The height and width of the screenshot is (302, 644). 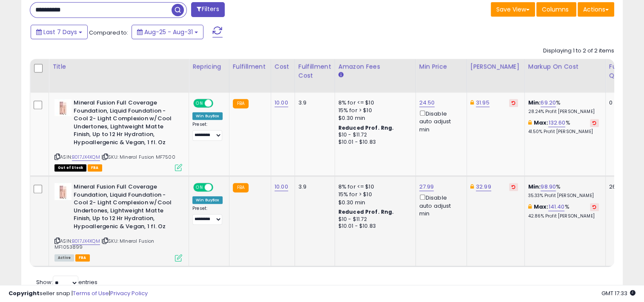 What do you see at coordinates (60, 32) in the screenshot?
I see `span: Last 7 Days` at bounding box center [60, 32].